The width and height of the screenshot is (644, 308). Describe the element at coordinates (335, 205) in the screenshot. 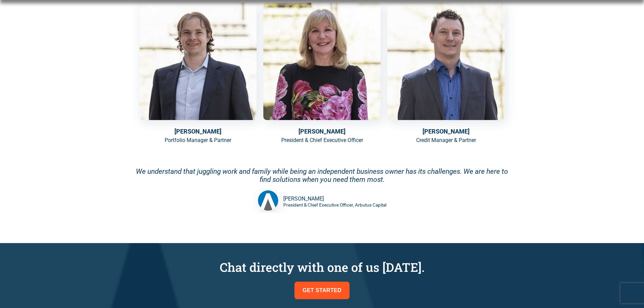

I see `div: President & Chief Executive Officer, Arbutus Capital` at that location.